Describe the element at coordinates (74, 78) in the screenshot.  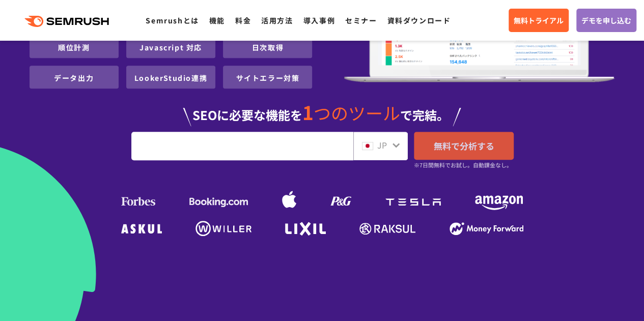
I see `a: データ出力` at that location.